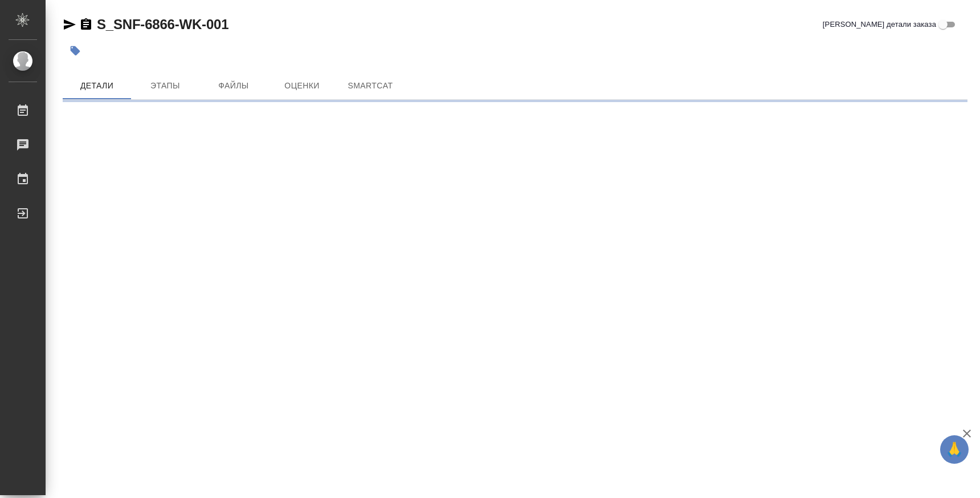  I want to click on span: SmartCat, so click(370, 85).